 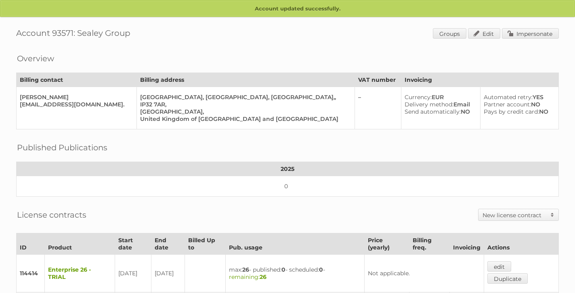 What do you see at coordinates (424, 274) in the screenshot?
I see `td: Not applicable.` at bounding box center [424, 274].